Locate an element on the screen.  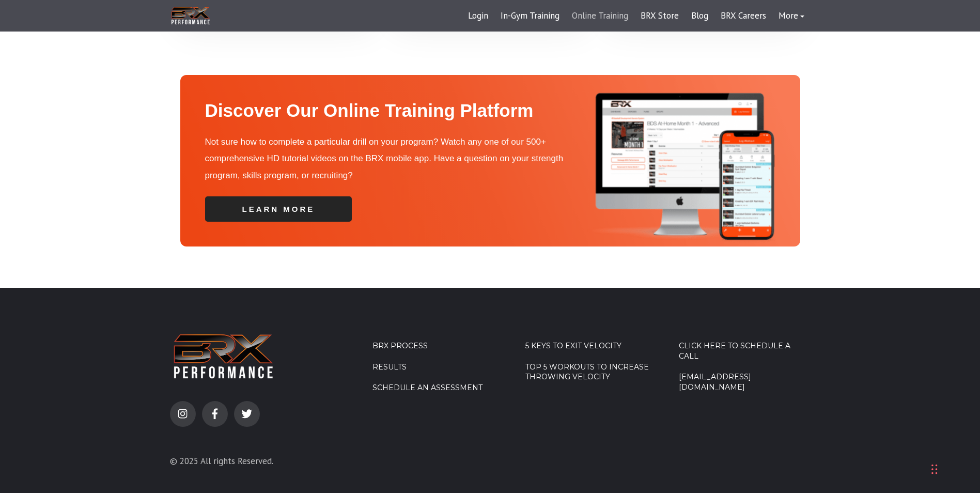
a: 5 Keys to Exit Velocity is located at coordinates (591, 346).